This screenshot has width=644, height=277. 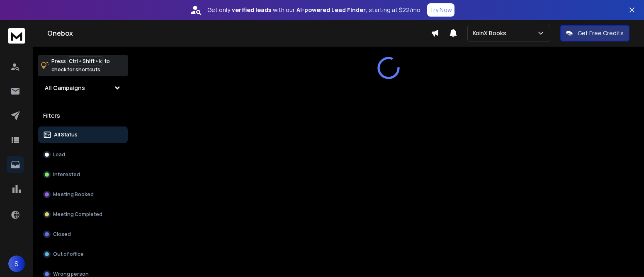 What do you see at coordinates (491, 33) in the screenshot?
I see `p: KoinX Books` at bounding box center [491, 33].